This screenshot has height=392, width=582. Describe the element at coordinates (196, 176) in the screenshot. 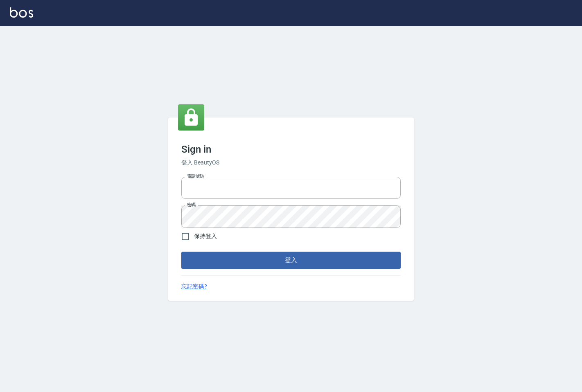

I see `label: 電話號碼` at that location.